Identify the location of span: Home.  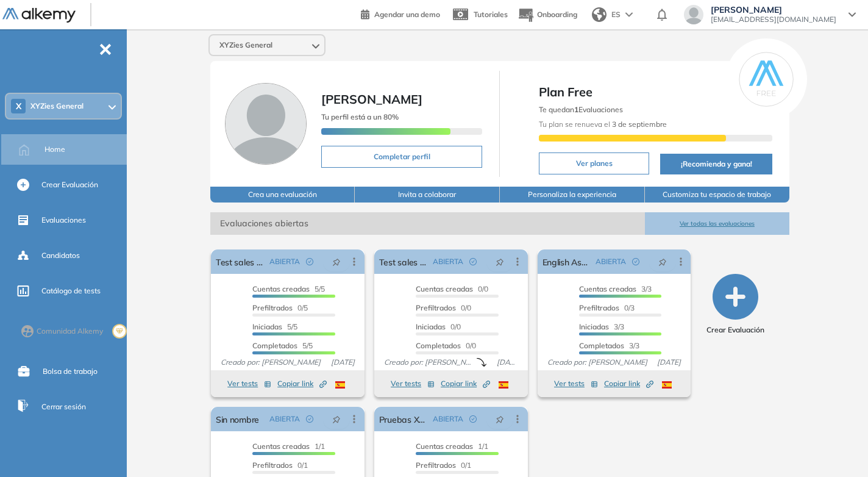
(55, 150).